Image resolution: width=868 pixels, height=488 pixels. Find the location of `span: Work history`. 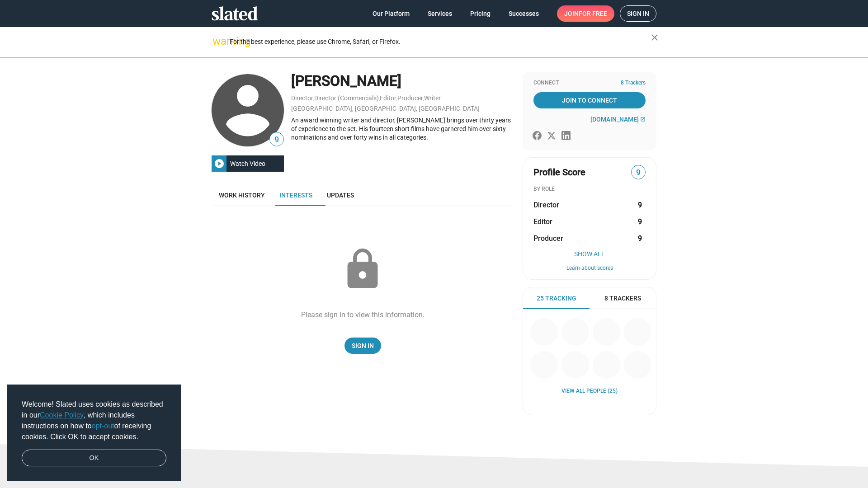

span: Work history is located at coordinates (242, 195).